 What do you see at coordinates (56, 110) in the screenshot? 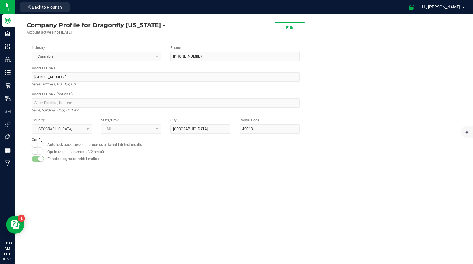
I see `i: Suite, Building, Floor, Unit, etc.` at bounding box center [56, 110].